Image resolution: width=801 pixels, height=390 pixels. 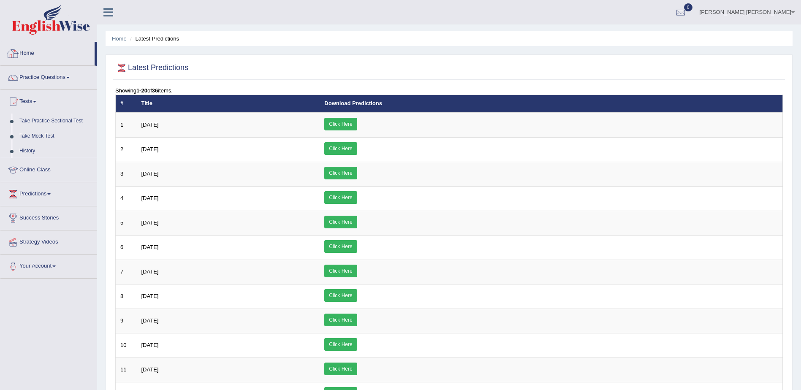 I want to click on li: Latest Predictions, so click(x=153, y=38).